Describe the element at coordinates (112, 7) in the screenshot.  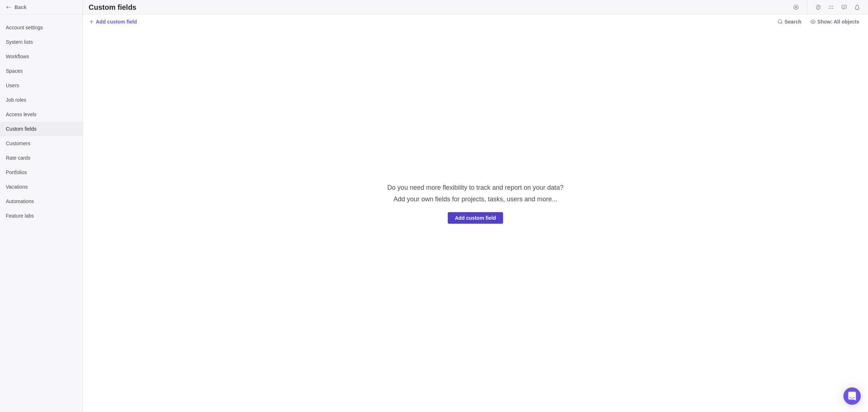
I see `h2: Custom fields` at that location.